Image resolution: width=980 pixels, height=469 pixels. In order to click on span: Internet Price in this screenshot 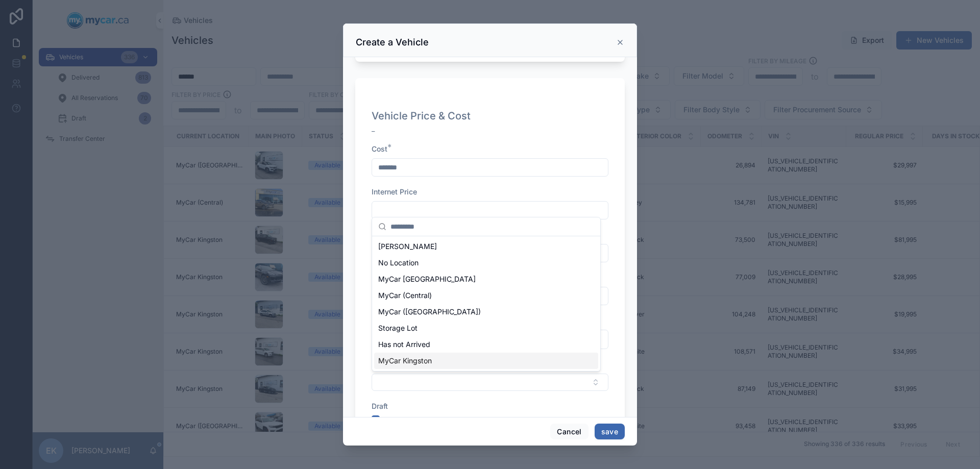, I will do `click(394, 192)`.